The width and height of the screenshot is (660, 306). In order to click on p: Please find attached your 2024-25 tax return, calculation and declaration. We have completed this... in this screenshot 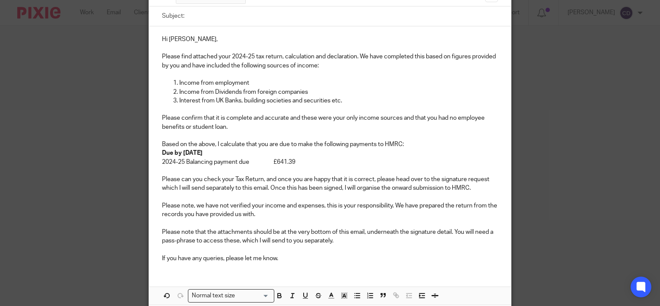, I will do `click(330, 61)`.